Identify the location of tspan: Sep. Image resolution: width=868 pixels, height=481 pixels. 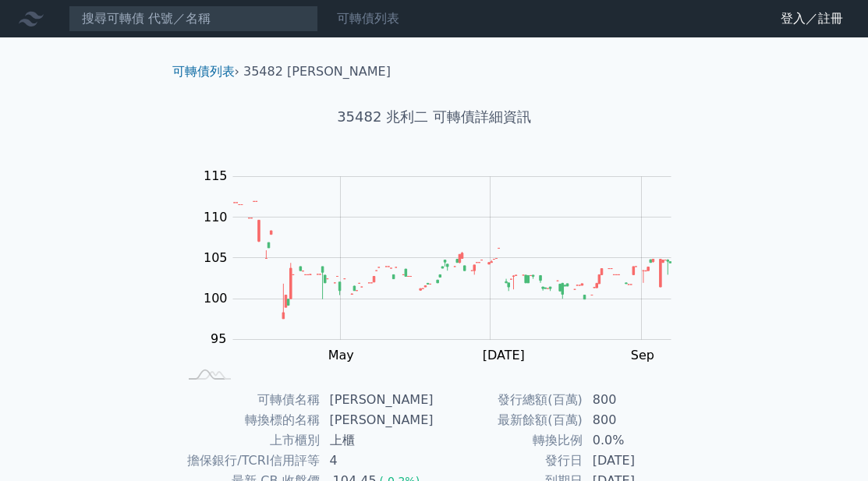
(643, 354).